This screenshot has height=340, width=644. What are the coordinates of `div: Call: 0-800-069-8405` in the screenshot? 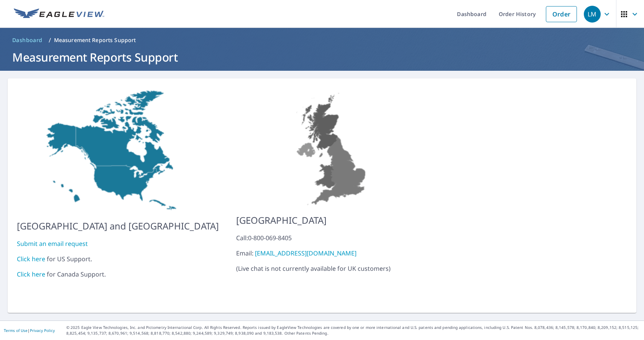 It's located at (332, 238).